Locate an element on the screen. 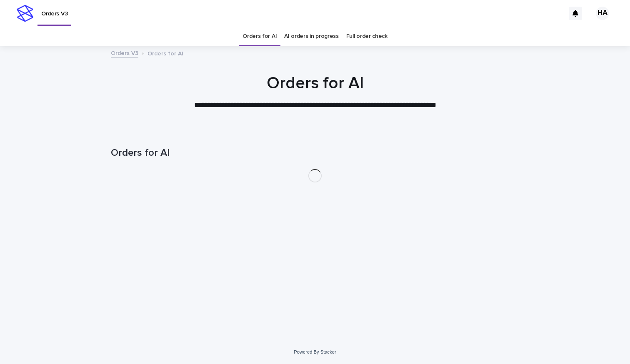 The width and height of the screenshot is (630, 364). a: Orders for AI is located at coordinates (260, 36).